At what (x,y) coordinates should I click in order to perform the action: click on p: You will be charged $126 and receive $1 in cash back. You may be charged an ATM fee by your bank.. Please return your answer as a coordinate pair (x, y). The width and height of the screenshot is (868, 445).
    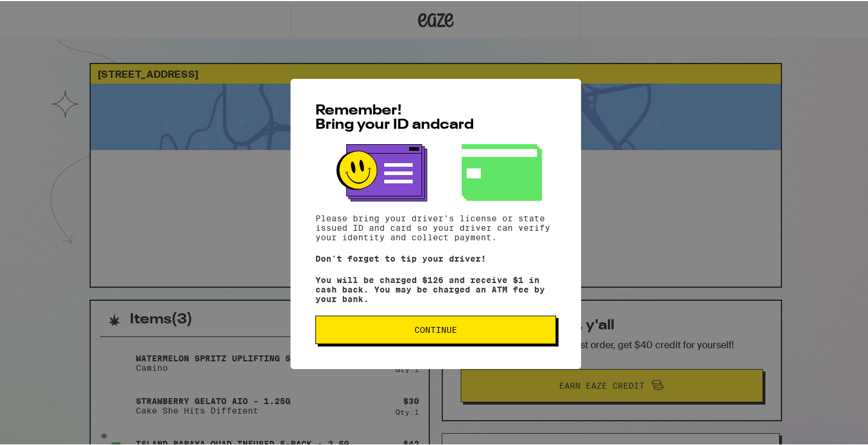
    Looking at the image, I should click on (436, 288).